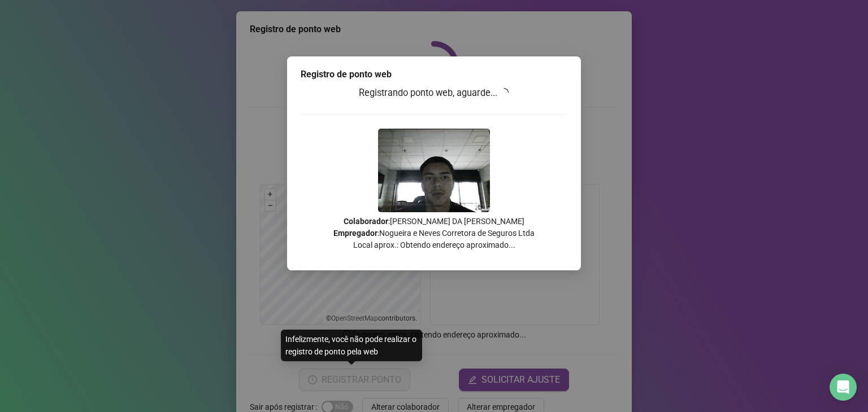 The image size is (868, 412). I want to click on div: Open Intercom Messenger, so click(843, 387).